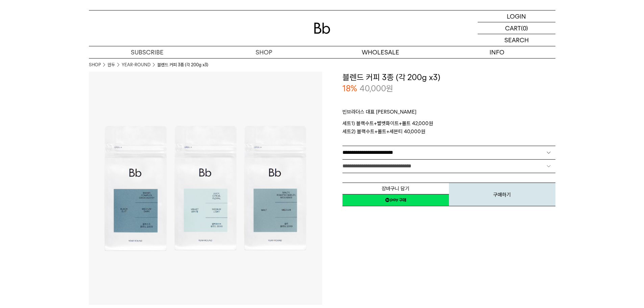  Describe the element at coordinates (502, 194) in the screenshot. I see `button: 구매하기` at that location.